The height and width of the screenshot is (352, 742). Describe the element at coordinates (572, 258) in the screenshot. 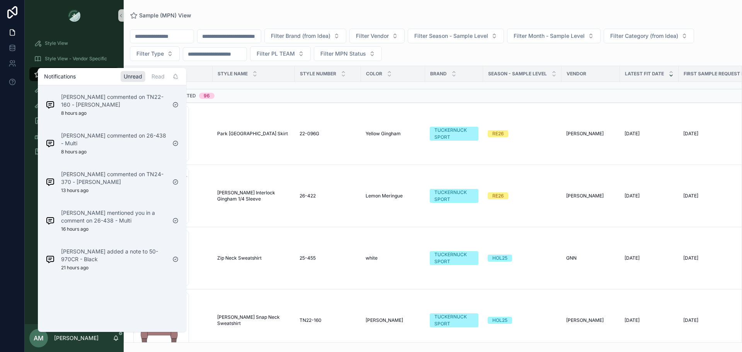

I see `span: GNN` at that location.